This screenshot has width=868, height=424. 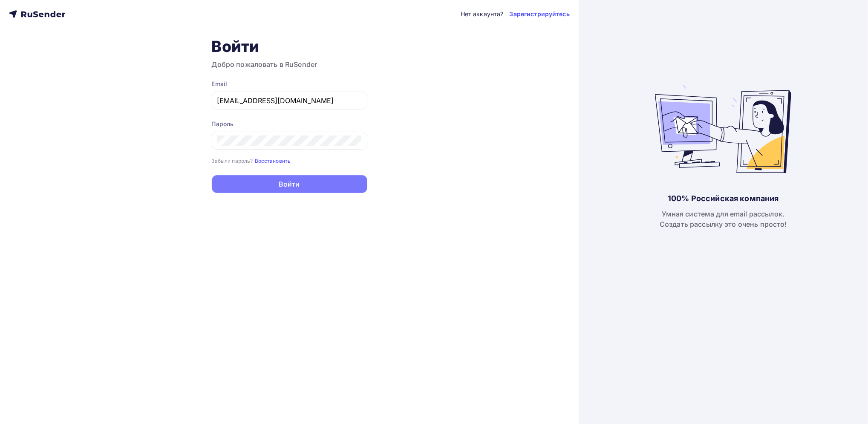 What do you see at coordinates (539, 14) in the screenshot?
I see `a: Зарегистрируйтесь` at bounding box center [539, 14].